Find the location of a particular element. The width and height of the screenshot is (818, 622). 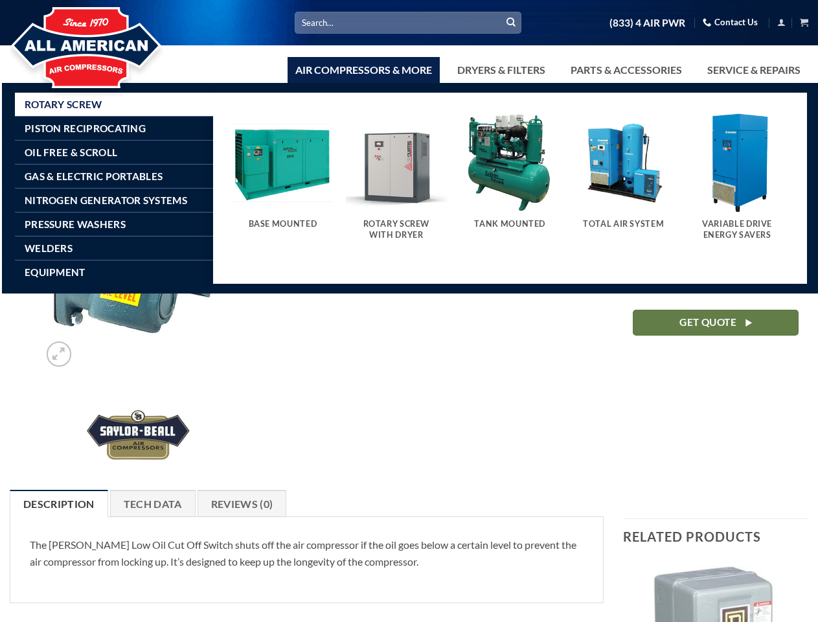

img: Rotary Screw With Dryer is located at coordinates (397, 163).